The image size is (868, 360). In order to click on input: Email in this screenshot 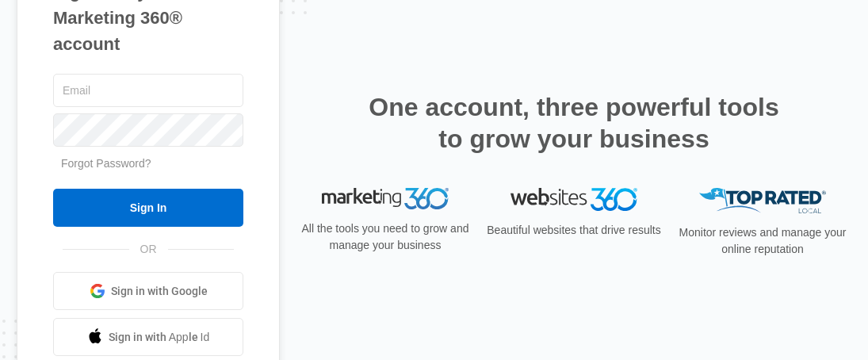, I will do `click(148, 91)`.